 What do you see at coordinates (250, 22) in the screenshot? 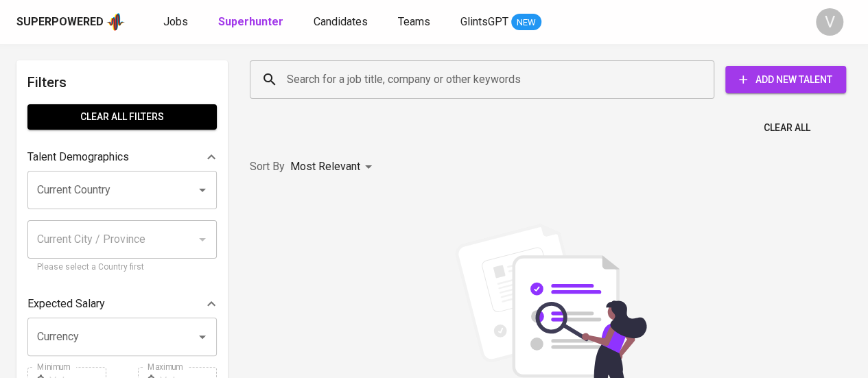
I see `b: Superhunter` at bounding box center [250, 22].